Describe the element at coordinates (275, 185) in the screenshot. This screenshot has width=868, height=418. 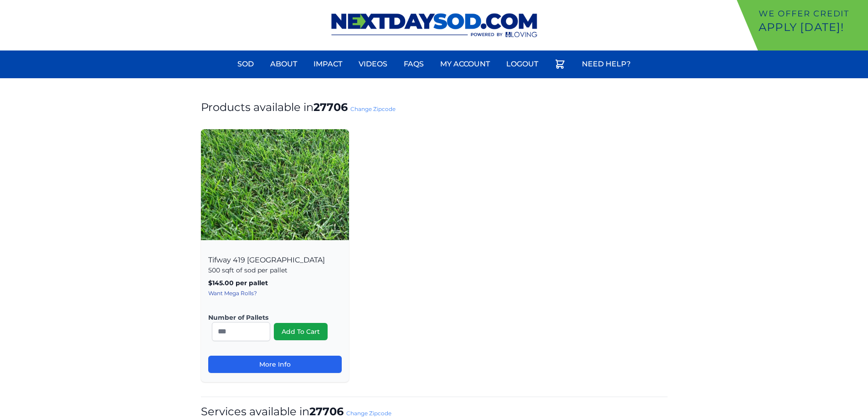
I see `img: Tifway 419 Bermuda Product Image` at that location.